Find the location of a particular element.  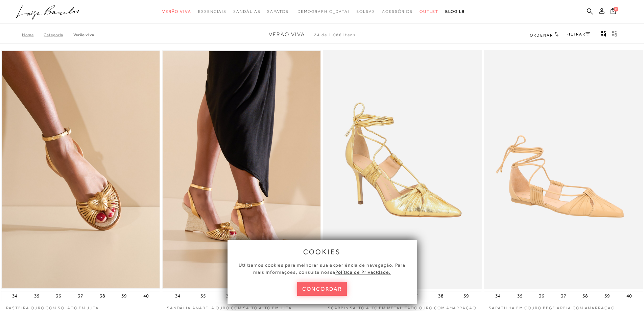

span: Sandálias is located at coordinates (247, 12).